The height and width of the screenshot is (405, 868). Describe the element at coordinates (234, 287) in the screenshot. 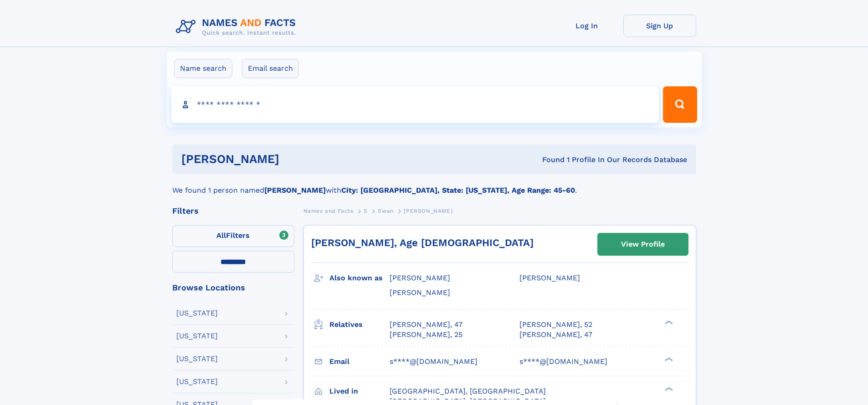

I see `div: Browse Locations` at that location.